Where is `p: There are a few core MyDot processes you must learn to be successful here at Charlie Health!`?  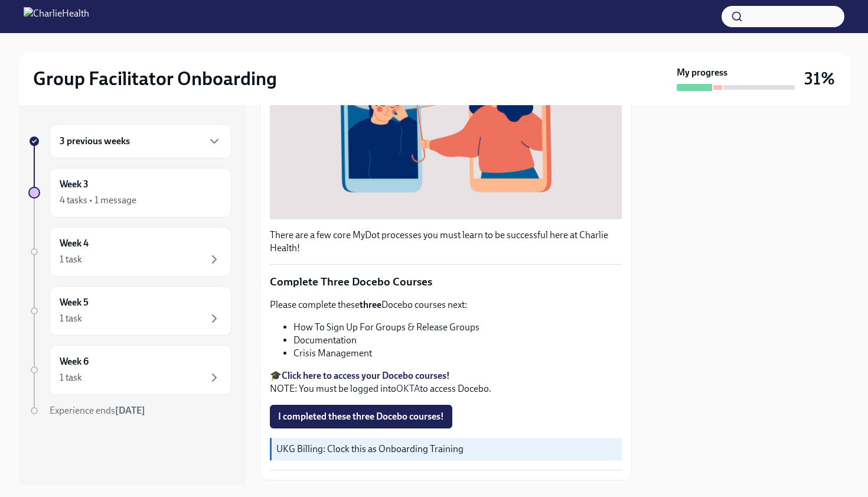
p: There are a few core MyDot processes you must learn to be successful here at Charlie Health! is located at coordinates (446, 241).